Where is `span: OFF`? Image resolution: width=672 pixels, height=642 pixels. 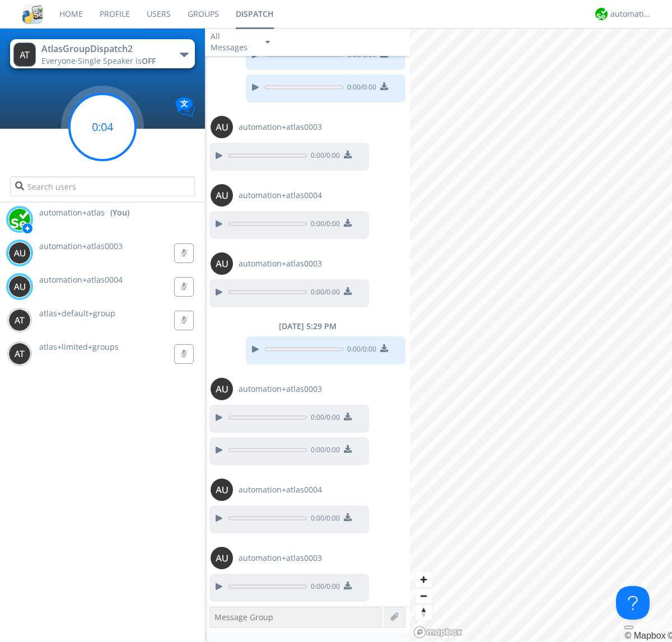
span: OFF is located at coordinates (148, 61).